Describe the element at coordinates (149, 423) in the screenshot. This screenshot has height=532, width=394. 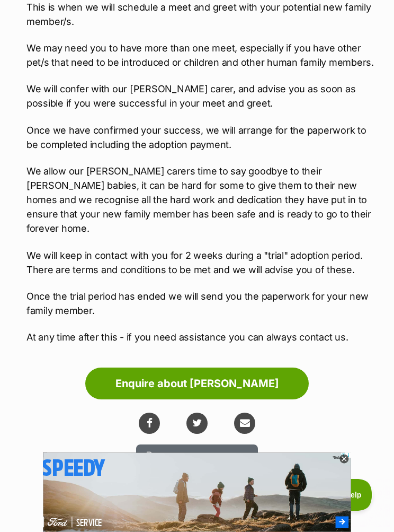
I see `a: share via facebook` at that location.